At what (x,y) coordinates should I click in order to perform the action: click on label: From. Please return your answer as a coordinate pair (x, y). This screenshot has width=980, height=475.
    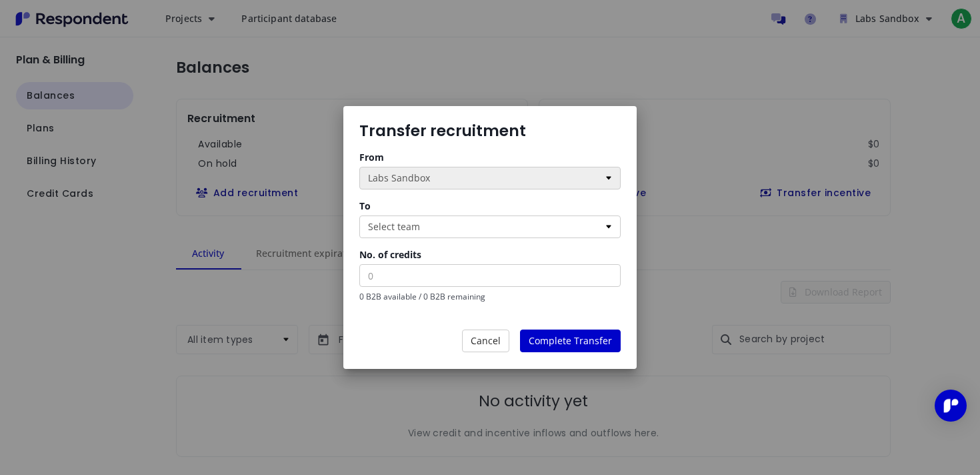
    Looking at the image, I should click on (371, 157).